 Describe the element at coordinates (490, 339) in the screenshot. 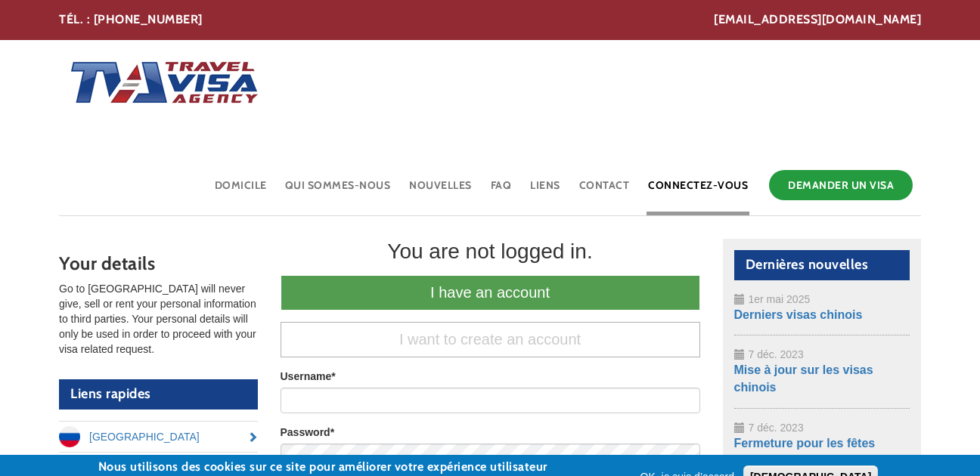

I see `a: I want to create an account` at that location.